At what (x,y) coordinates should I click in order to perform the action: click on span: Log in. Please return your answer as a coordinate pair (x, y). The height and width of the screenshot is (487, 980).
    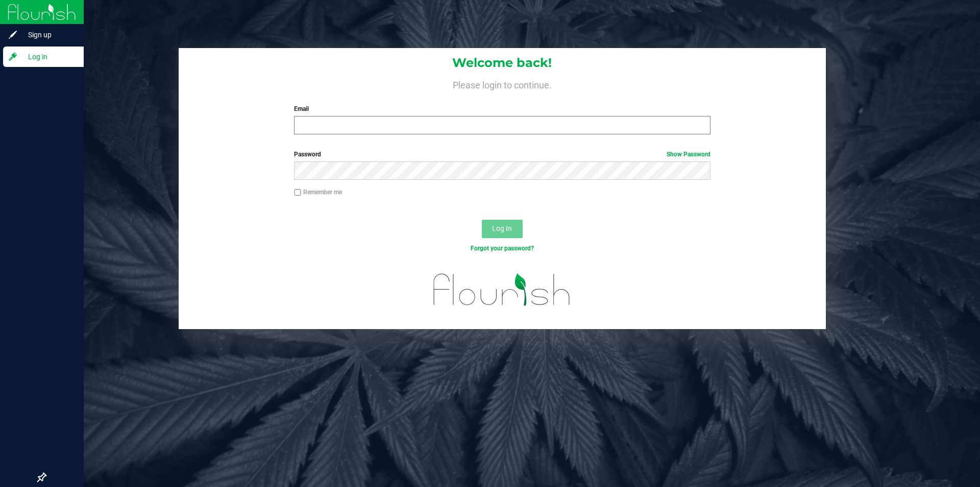
    Looking at the image, I should click on (49, 57).